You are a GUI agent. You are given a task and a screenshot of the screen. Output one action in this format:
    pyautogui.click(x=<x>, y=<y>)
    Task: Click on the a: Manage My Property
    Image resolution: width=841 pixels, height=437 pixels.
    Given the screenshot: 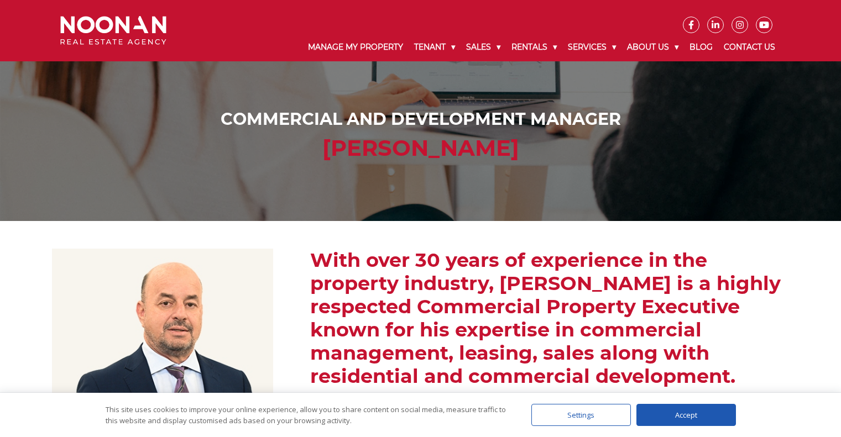 What is the action you would take?
    pyautogui.click(x=356, y=47)
    